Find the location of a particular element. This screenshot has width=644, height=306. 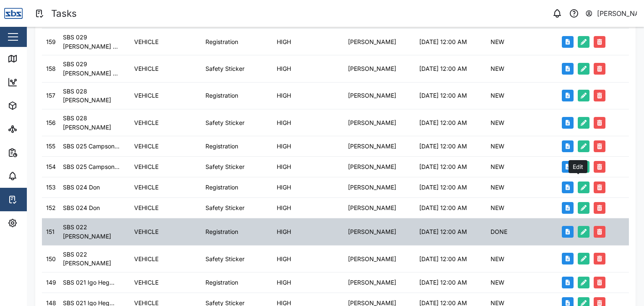

div: Alarms is located at coordinates (35, 176).